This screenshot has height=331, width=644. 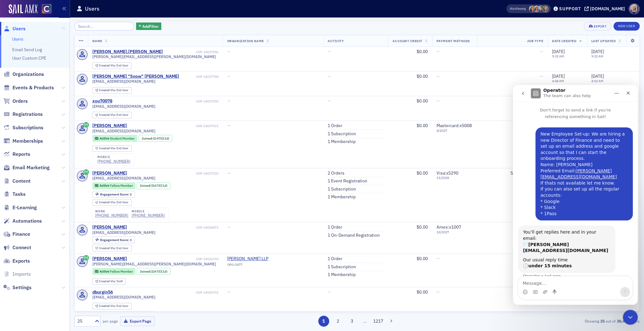 I want to click on button: Upload attachment, so click(x=32, y=207).